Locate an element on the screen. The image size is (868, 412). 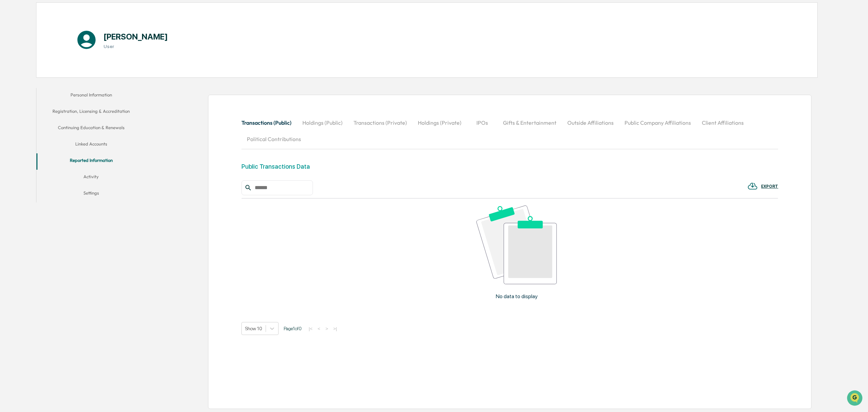
span: Pylon is located at coordinates (75, 118).